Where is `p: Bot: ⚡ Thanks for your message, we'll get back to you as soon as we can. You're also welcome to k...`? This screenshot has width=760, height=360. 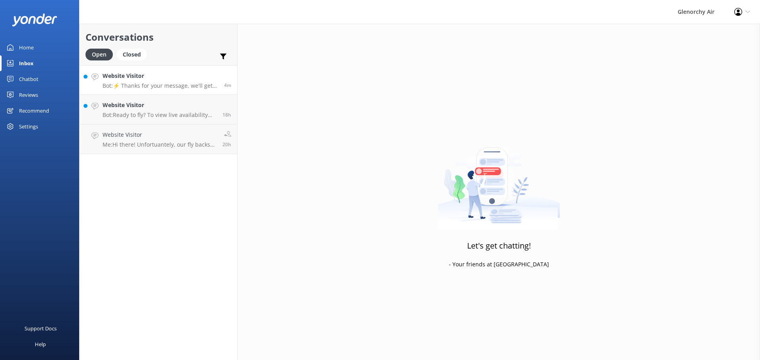 p: Bot: ⚡ Thanks for your message, we'll get back to you as soon as we can. You're also welcome to k... is located at coordinates (160, 86).